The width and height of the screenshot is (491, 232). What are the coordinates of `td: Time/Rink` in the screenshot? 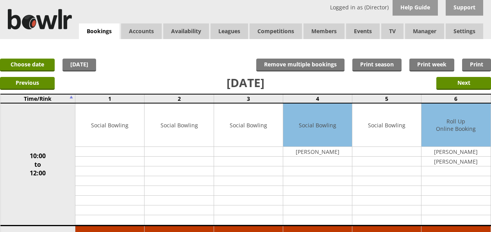 It's located at (38, 98).